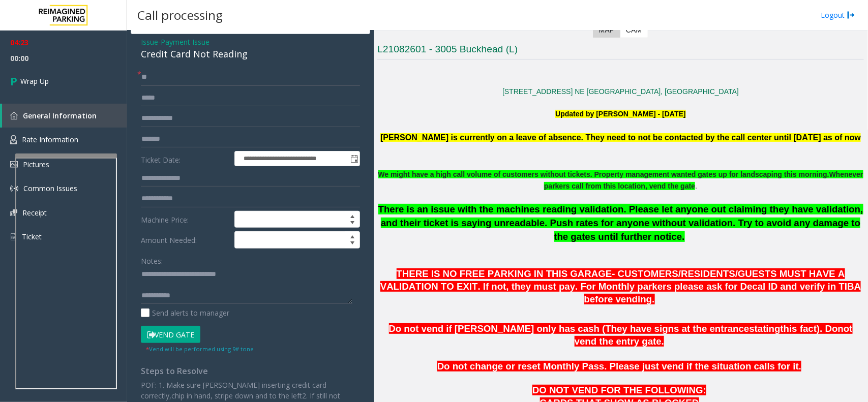  Describe the element at coordinates (185, 240) in the screenshot. I see `label: Amount Needed:` at that location.